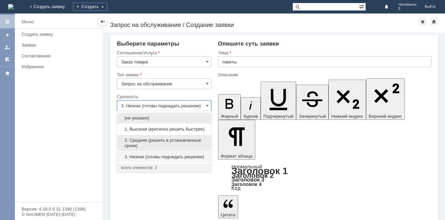 This screenshot has width=445, height=220. Describe the element at coordinates (248, 180) in the screenshot. I see `a: Заголовок 3` at that location.